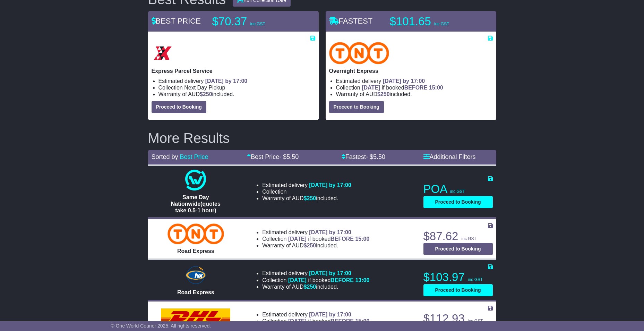 The image size is (644, 331). What do you see at coordinates (458, 189) in the screenshot?
I see `p: POA` at bounding box center [458, 189].